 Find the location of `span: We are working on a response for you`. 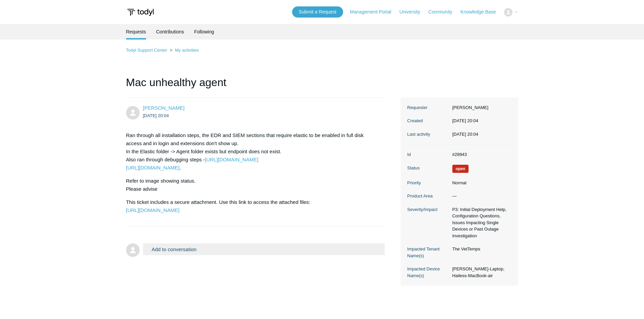

span: We are working on a response for you is located at coordinates (460, 169).